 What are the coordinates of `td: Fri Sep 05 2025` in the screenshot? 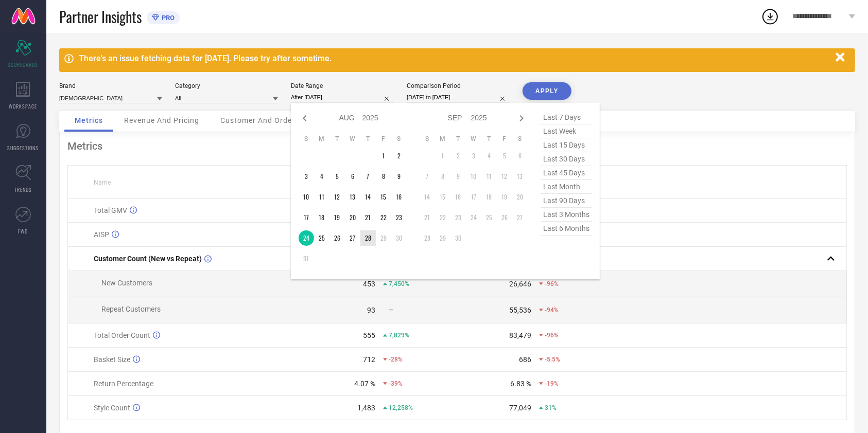 It's located at (504, 156).